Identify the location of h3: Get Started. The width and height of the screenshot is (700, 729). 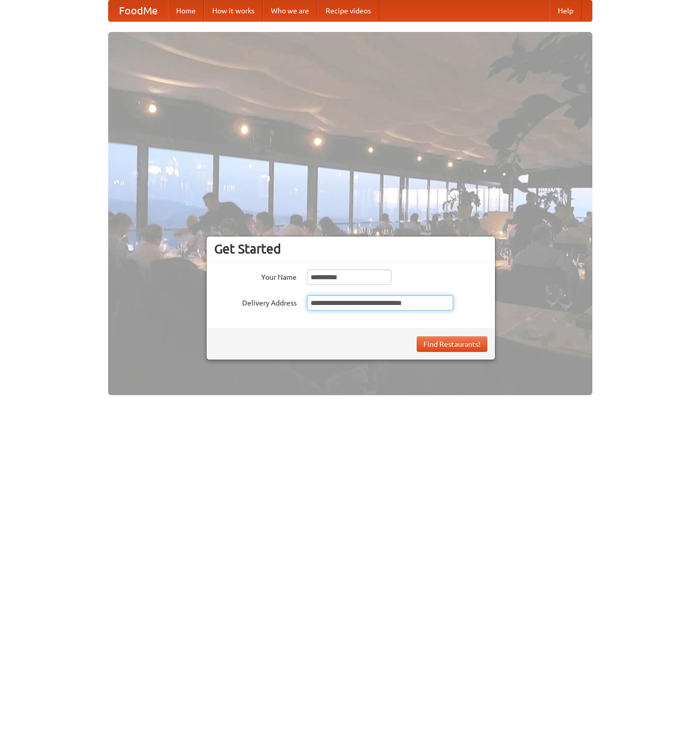
(351, 249).